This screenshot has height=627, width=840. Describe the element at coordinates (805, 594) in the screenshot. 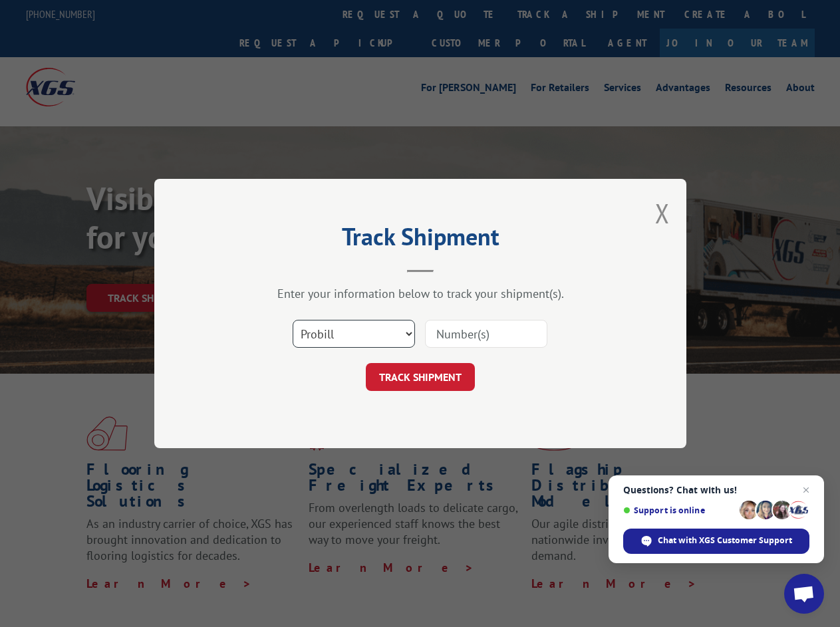

I see `div: Open chat` at that location.